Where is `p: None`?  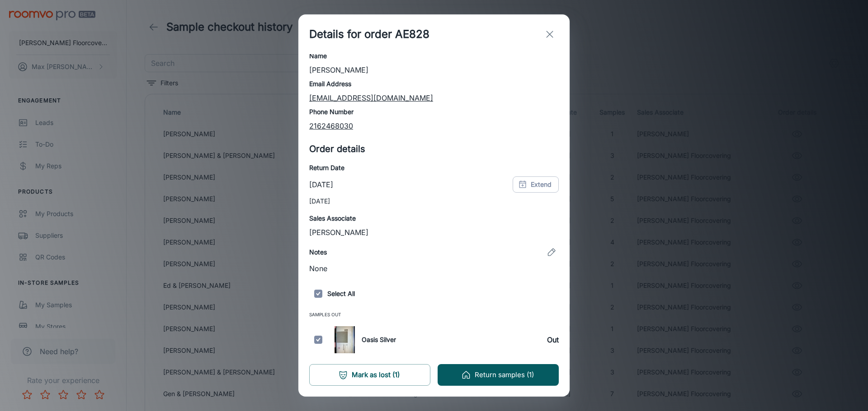
p: None is located at coordinates (434, 269).